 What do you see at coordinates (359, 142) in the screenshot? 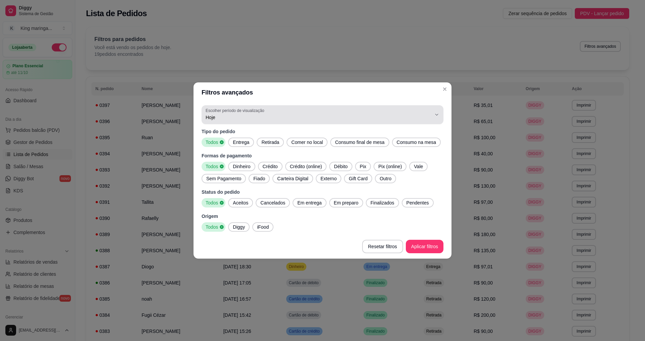
I see `span: Consumo final de mesa` at bounding box center [359, 142].